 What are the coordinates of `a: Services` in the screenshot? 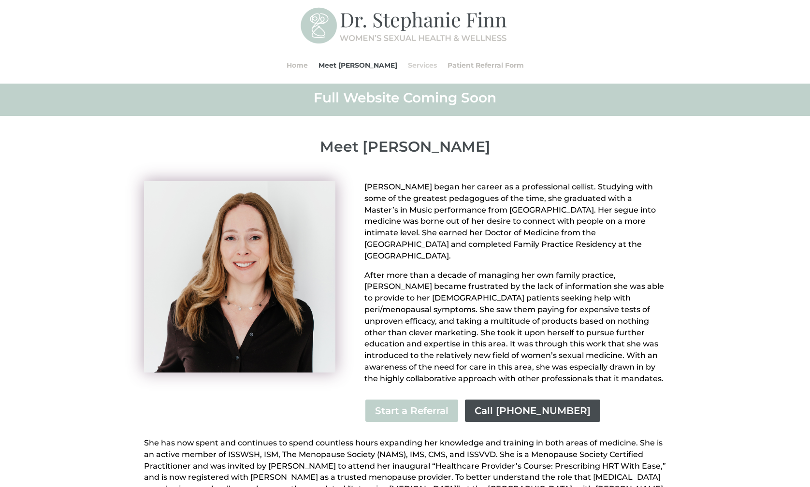 It's located at (422, 65).